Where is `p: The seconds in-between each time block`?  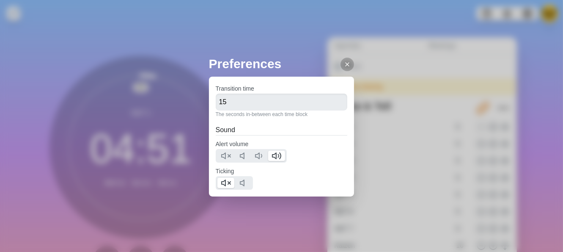 p: The seconds in-between each time block is located at coordinates (282, 114).